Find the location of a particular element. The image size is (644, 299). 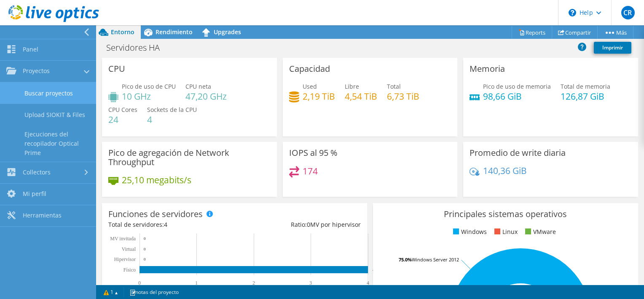

tspan: 75.0% is located at coordinates (405, 259).